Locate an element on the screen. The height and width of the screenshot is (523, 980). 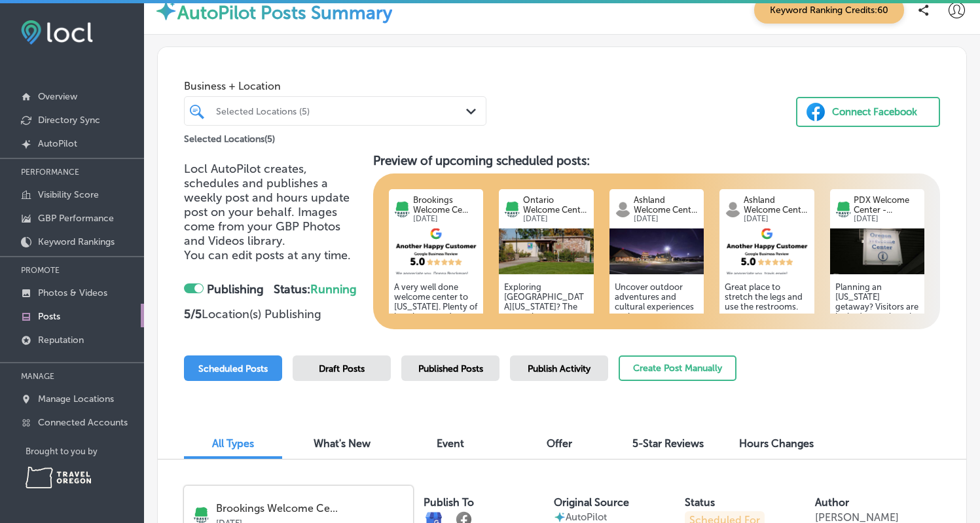
p: Brought to you by is located at coordinates (85, 451).